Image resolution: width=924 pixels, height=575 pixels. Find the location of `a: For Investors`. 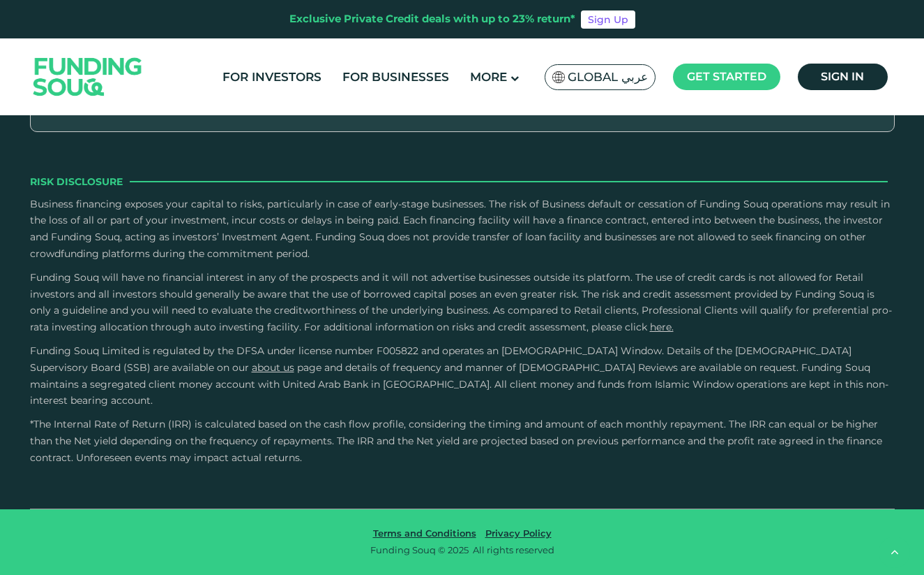

a: For Investors is located at coordinates (272, 76).